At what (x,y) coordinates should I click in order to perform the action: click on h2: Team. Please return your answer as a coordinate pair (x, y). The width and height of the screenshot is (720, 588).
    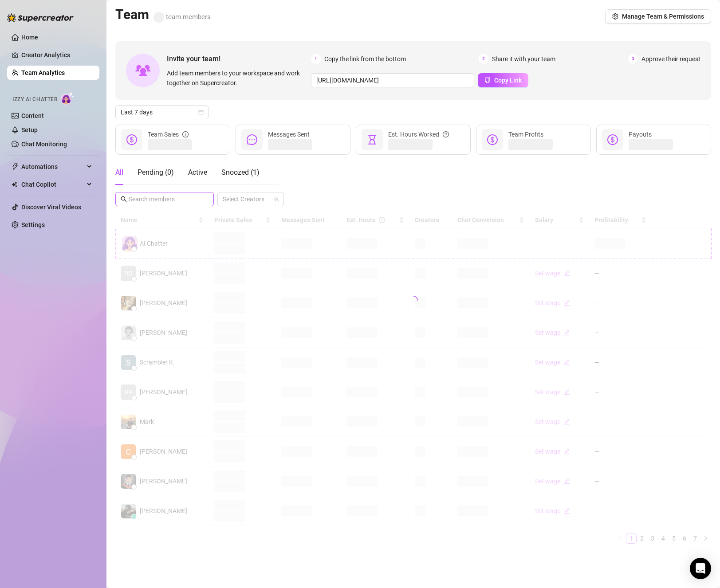
    Looking at the image, I should click on (163, 14).